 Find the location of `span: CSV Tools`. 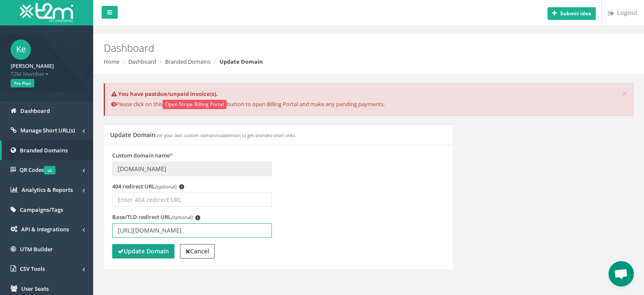

span: CSV Tools is located at coordinates (32, 268).